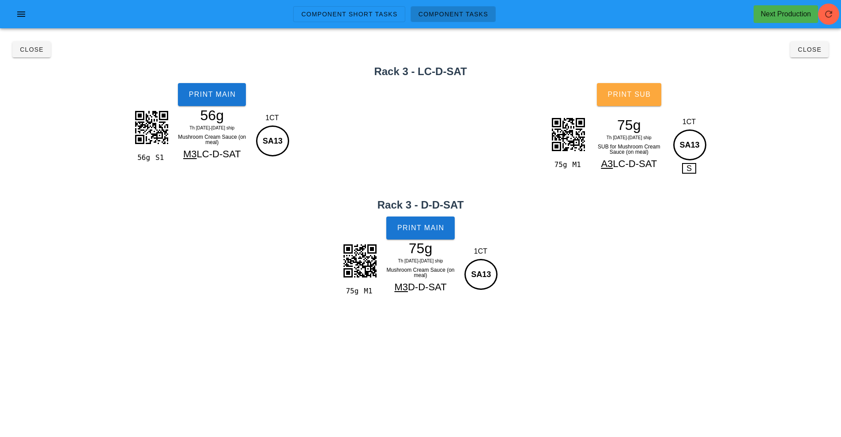 This screenshot has height=437, width=841. I want to click on img: pHEkIiYA2x0E9UaNfrTmONJXP6syQEKIi8H19aw1R3XEijOz9LzNEJYHc+ZB5ppoBVH8IsWp3p9p8su9KlgpACPk7YrZkhZAH..., so click(151, 127).